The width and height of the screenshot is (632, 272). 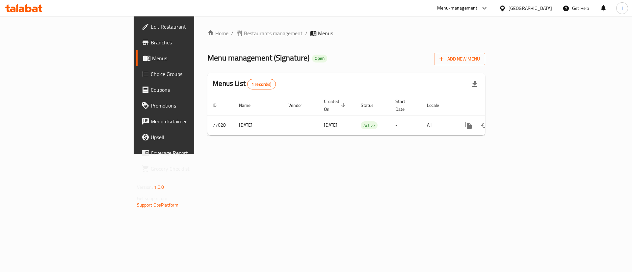 I want to click on span: 1 record(s), so click(x=261, y=84).